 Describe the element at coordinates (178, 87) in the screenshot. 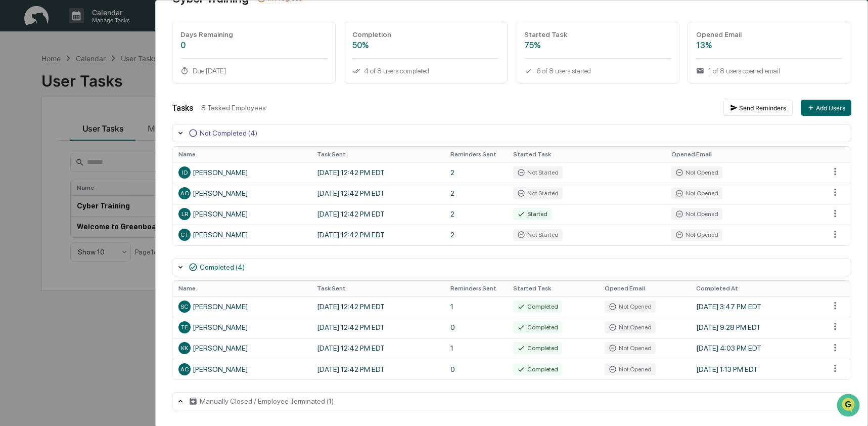

I see `button: Start new chat` at that location.